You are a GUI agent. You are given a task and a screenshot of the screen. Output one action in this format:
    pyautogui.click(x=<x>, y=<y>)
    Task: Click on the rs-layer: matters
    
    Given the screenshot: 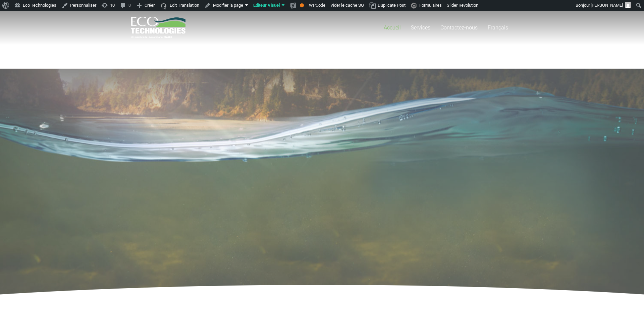 What is the action you would take?
    pyautogui.click(x=348, y=228)
    